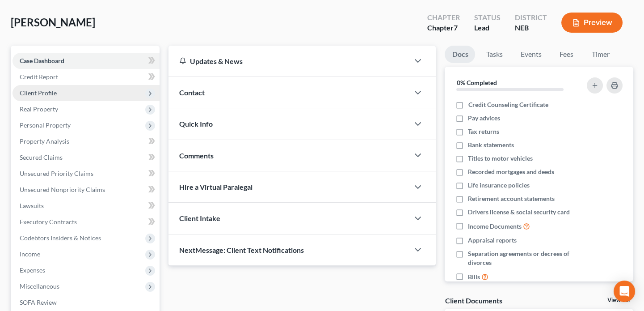 Image resolution: width=644 pixels, height=311 pixels. Describe the element at coordinates (39, 109) in the screenshot. I see `span: Real Property` at that location.